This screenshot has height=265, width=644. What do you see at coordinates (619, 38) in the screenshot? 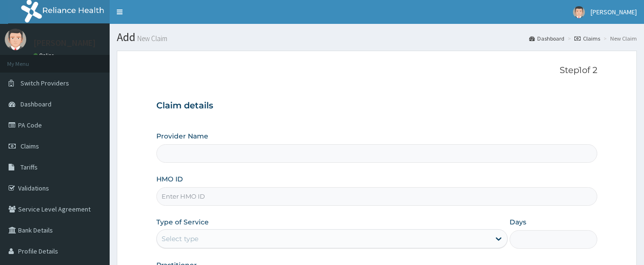
I see `li: New Claim` at bounding box center [619, 38].